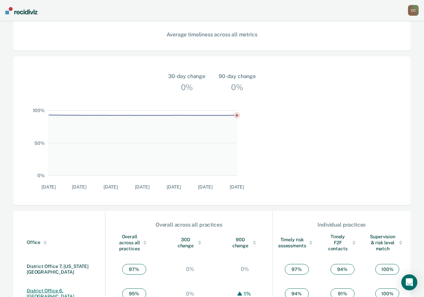  What do you see at coordinates (190, 243) in the screenshot?
I see `div: 30D change` at bounding box center [190, 243].